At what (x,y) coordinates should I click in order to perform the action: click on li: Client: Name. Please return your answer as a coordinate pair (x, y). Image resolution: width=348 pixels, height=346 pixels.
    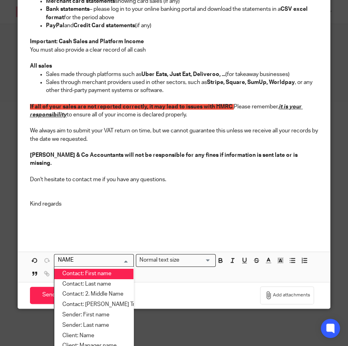
    Looking at the image, I should click on (94, 336).